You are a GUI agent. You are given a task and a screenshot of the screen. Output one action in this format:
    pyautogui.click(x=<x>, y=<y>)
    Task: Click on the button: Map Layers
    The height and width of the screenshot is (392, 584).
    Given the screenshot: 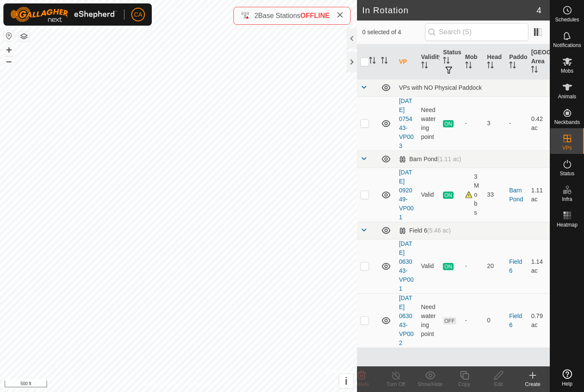 What is the action you would take?
    pyautogui.click(x=24, y=36)
    